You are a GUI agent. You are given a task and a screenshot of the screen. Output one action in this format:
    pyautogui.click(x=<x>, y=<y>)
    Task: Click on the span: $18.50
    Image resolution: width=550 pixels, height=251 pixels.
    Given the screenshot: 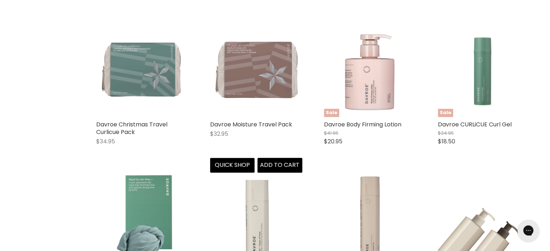 What is the action you would take?
    pyautogui.click(x=447, y=141)
    